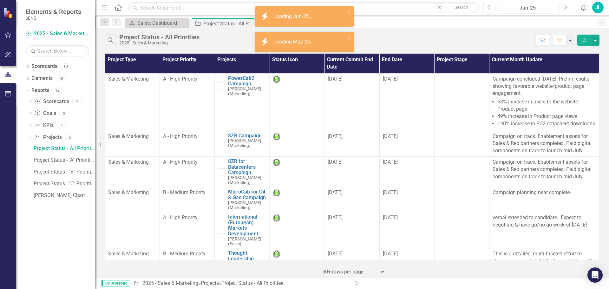 The width and height of the screenshot is (609, 289). I want to click on div: Loading Jun-25..., so click(294, 17).